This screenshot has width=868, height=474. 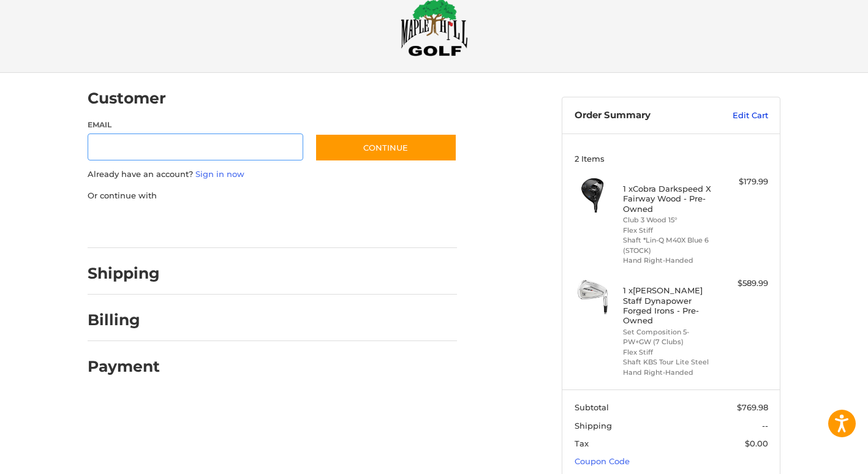 What do you see at coordinates (591, 407) in the screenshot?
I see `span: Subtotal` at bounding box center [591, 407].